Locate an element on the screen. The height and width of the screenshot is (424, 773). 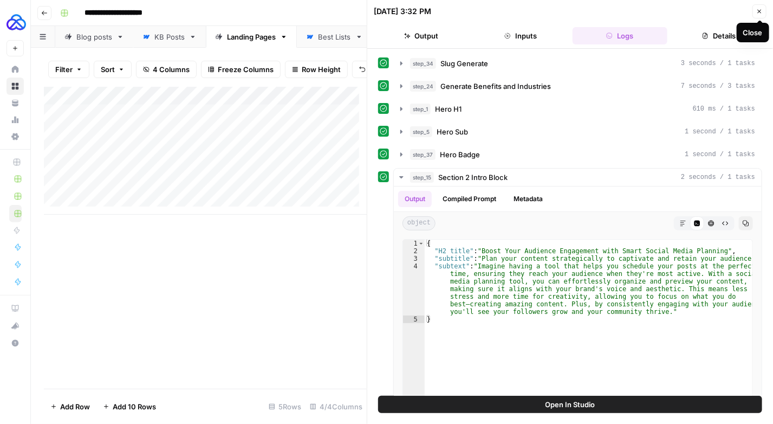
span: Open In Studio is located at coordinates (570, 404).